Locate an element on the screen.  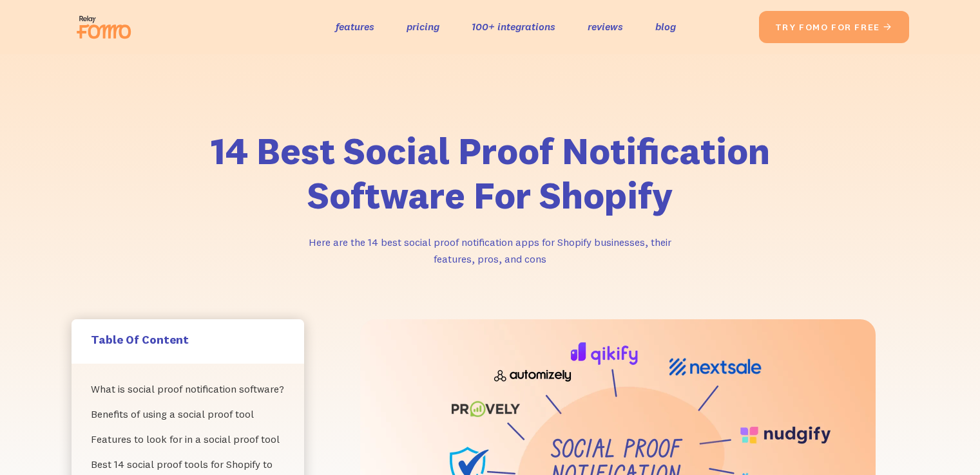
a: What is social proof notification software? is located at coordinates (188, 389).